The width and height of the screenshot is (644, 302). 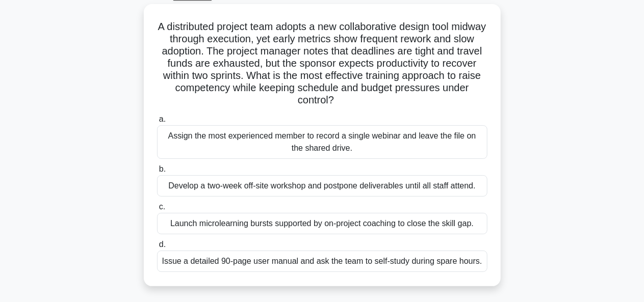 I want to click on span: d., so click(x=162, y=244).